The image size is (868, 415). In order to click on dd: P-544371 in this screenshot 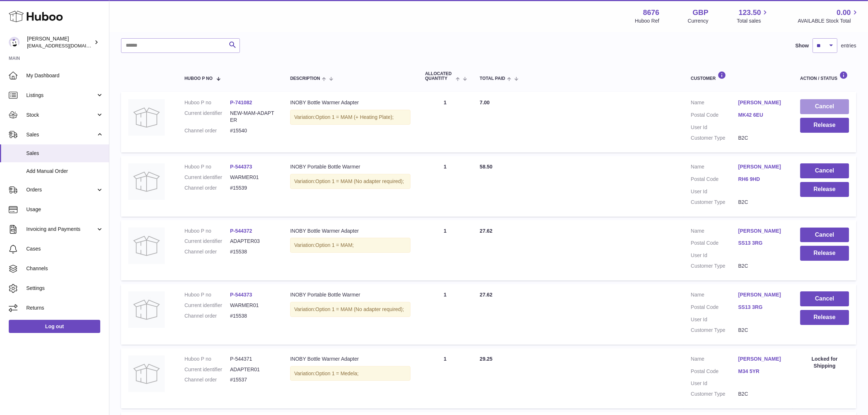, I will do `click(252, 359)`.